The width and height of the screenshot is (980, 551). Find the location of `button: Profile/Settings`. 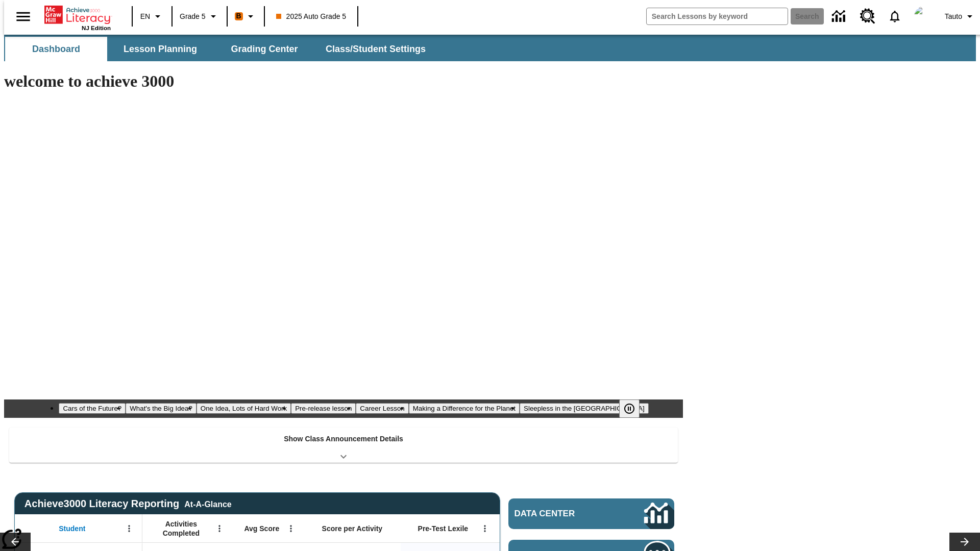

button: Profile/Settings is located at coordinates (961, 17).